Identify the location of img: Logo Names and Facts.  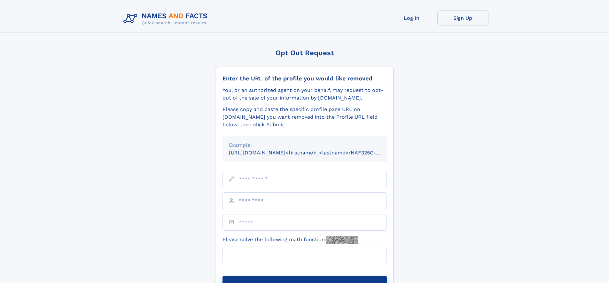
(167, 19).